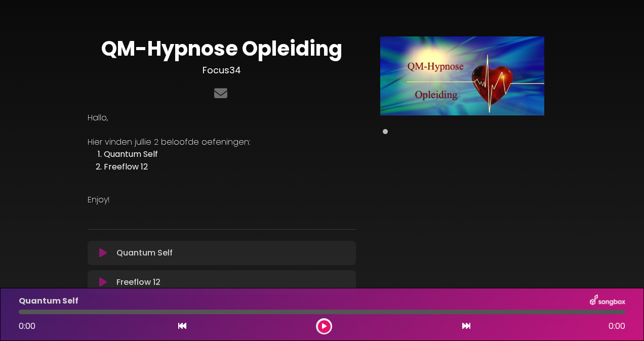  Describe the element at coordinates (462, 76) in the screenshot. I see `img: Main Media` at that location.